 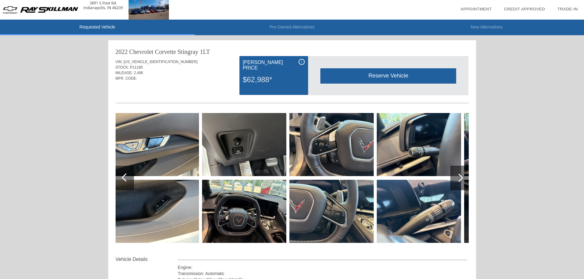 What do you see at coordinates (331, 145) in the screenshot?
I see `img: 6e86f83c2cd3512b8273b53e8e1fde60.jpg` at bounding box center [331, 145].